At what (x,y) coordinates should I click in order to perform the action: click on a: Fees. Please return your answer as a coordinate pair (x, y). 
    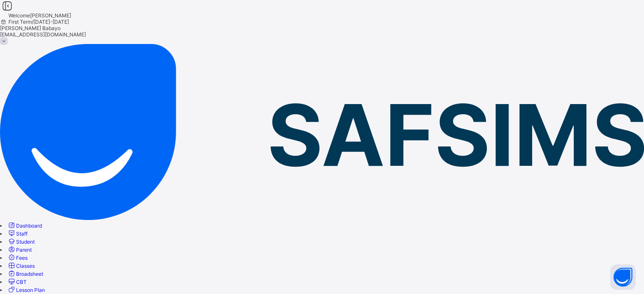
    Looking at the image, I should click on (18, 257).